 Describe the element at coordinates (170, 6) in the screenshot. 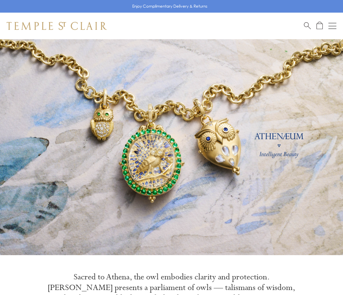

I see `p: Enjoy Complimentary Delivery & Returns` at that location.